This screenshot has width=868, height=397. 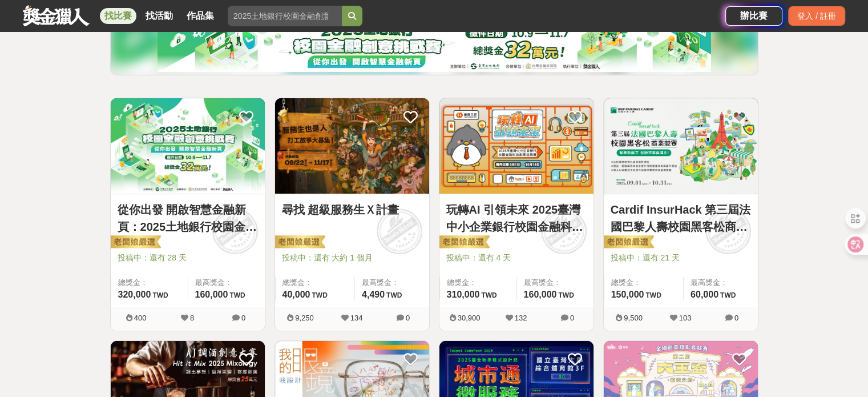 What do you see at coordinates (517, 218) in the screenshot?
I see `a: 玩轉AI 引領未來 2025臺灣中小企業銀行校園金融科技創意挑戰賽` at bounding box center [517, 218].